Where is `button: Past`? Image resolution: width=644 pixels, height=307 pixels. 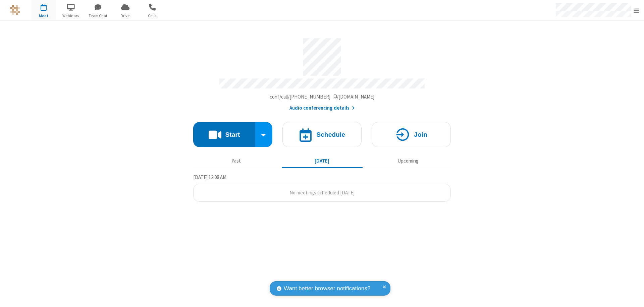 button: Past is located at coordinates (236, 161).